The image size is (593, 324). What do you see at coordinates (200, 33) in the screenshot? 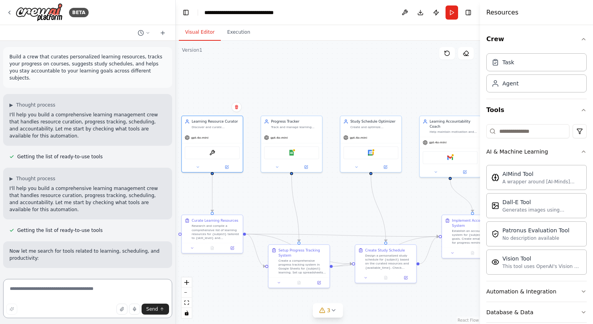
I see `button: Visual Editor` at bounding box center [200, 33].